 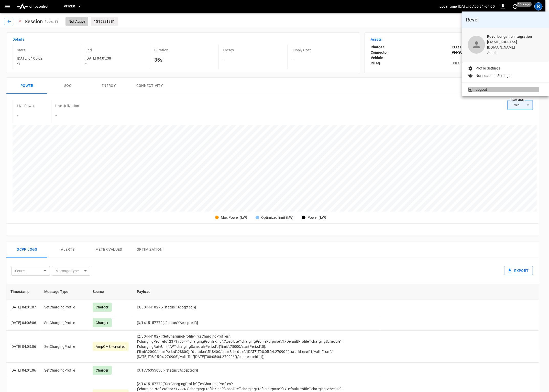 I want to click on p: admin, so click(x=515, y=53).